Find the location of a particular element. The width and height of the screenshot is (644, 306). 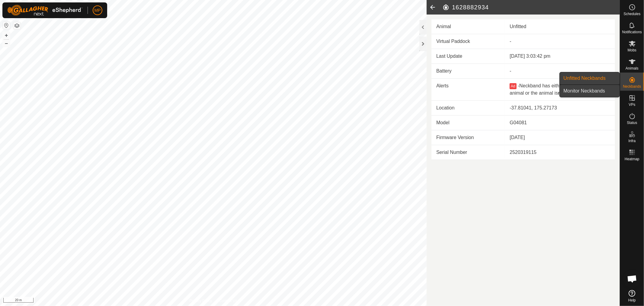

td: Model is located at coordinates (468, 123).